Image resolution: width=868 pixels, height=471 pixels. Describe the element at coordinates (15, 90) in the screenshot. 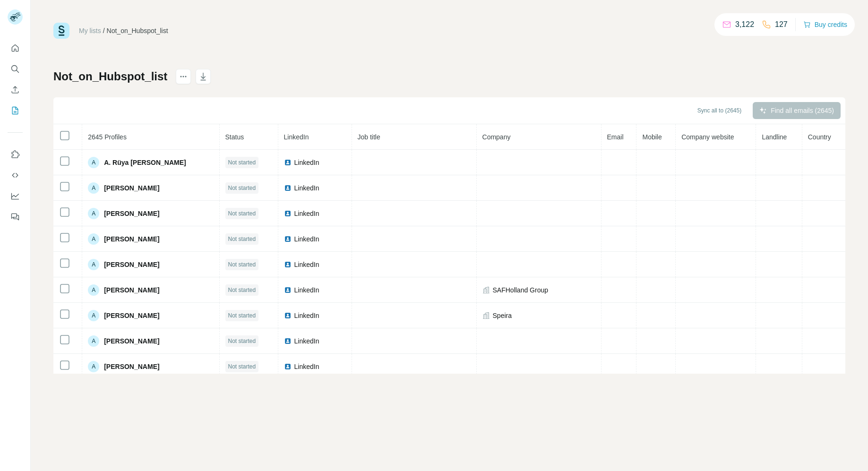

I see `button: Enrich CSV` at that location.